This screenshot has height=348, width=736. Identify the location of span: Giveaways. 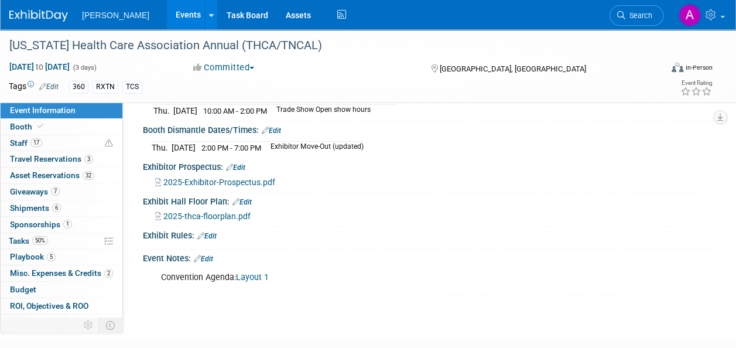
(35, 191).